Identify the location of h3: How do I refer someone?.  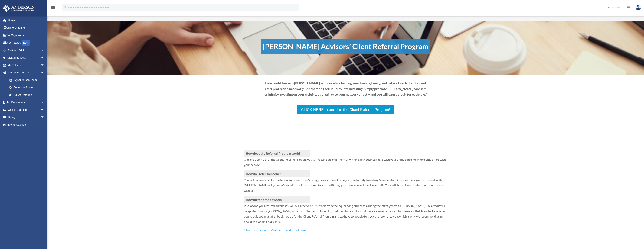
(277, 174).